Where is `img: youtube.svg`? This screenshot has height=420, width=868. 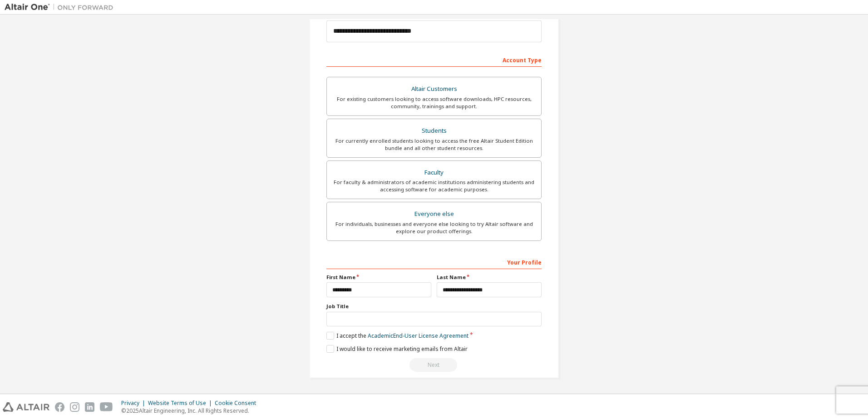
img: youtube.svg is located at coordinates (106, 407).